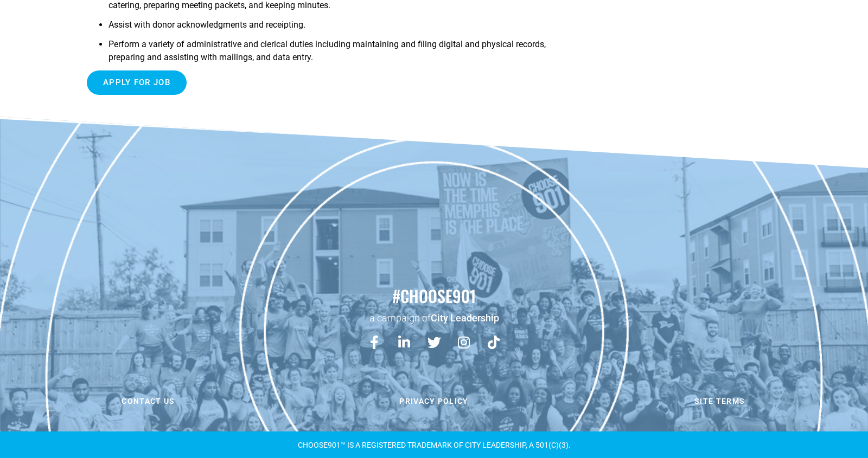  What do you see at coordinates (464, 318) in the screenshot?
I see `a: City Leadership` at bounding box center [464, 318].